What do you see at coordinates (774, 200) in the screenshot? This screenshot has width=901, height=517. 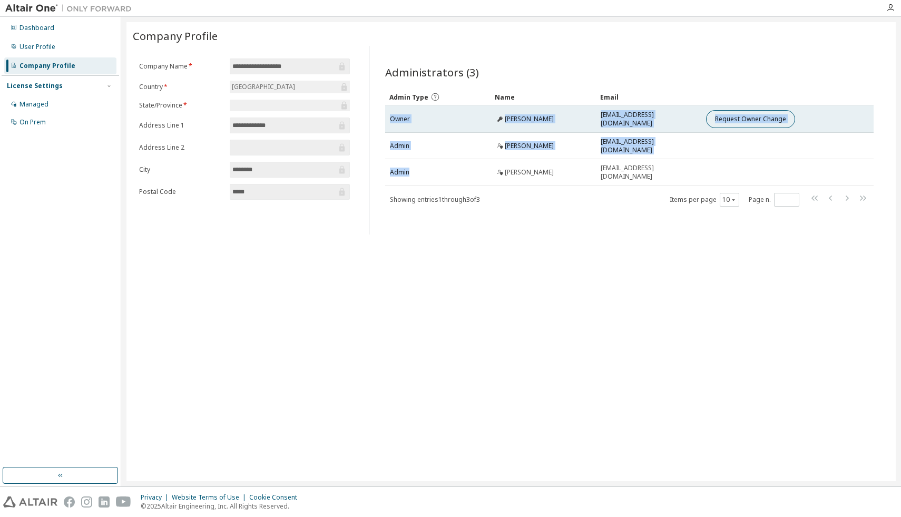 I see `span: Page n.` at bounding box center [774, 200].